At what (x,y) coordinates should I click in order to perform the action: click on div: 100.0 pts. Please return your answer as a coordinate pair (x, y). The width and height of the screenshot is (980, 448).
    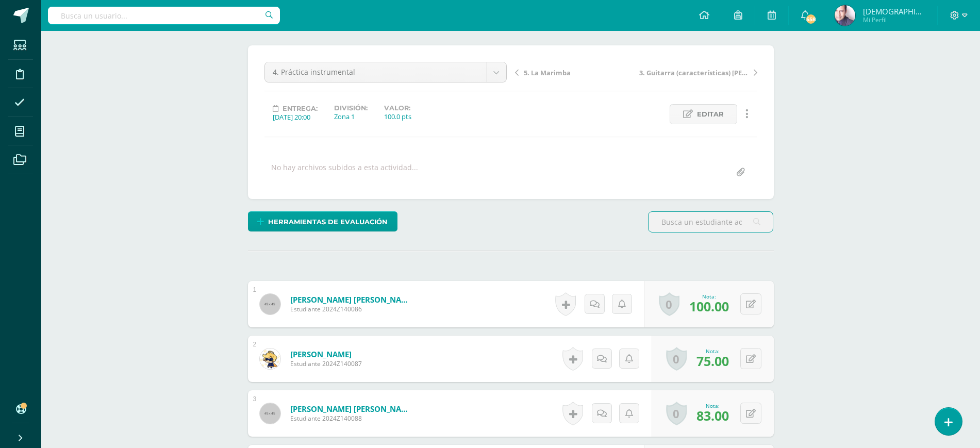
    Looking at the image, I should click on (398, 117).